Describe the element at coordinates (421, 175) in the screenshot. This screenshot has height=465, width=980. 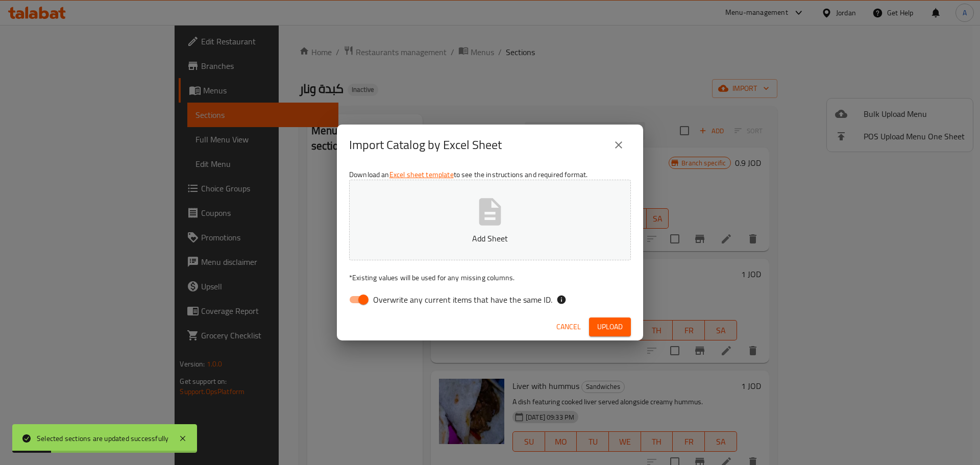
I see `a: Excel sheet template` at that location.